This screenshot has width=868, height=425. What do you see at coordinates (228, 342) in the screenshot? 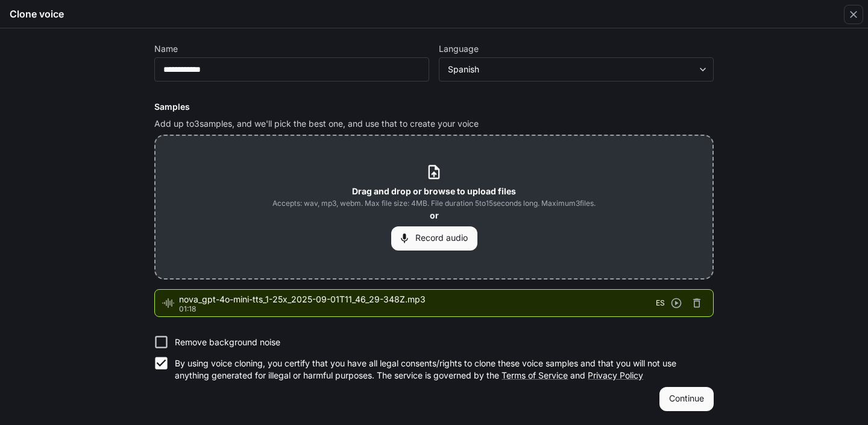
I see `p: Remove background noise` at bounding box center [228, 342].